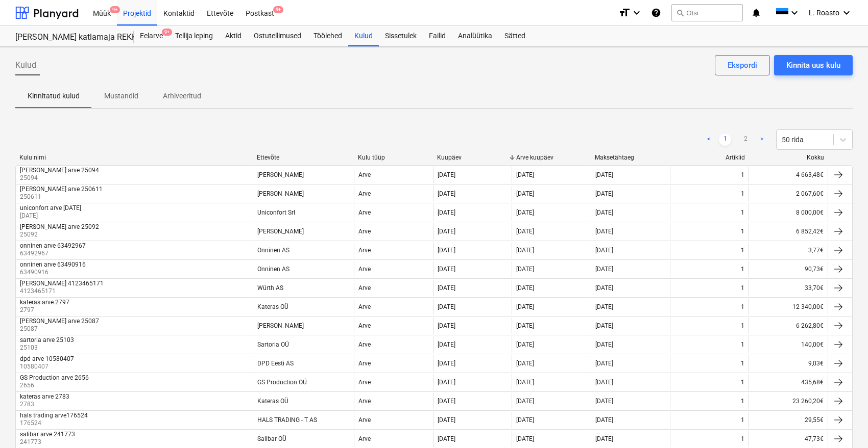 This screenshot has height=448, width=868. What do you see at coordinates (787, 288) in the screenshot?
I see `div: 33,70€` at bounding box center [787, 288].